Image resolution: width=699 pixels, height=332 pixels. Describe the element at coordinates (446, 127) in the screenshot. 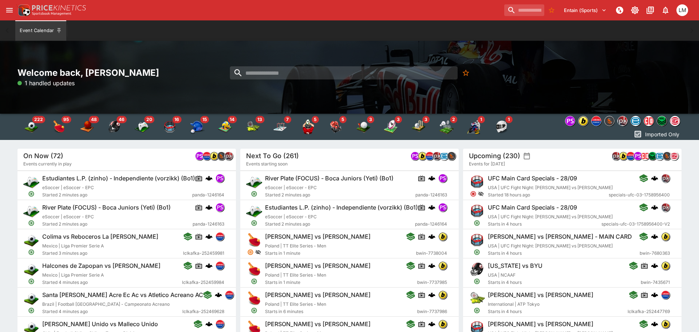

I see `div: Badminton` at that location.